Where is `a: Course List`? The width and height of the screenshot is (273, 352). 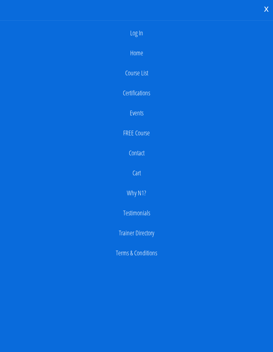
a: Course List is located at coordinates (137, 73).